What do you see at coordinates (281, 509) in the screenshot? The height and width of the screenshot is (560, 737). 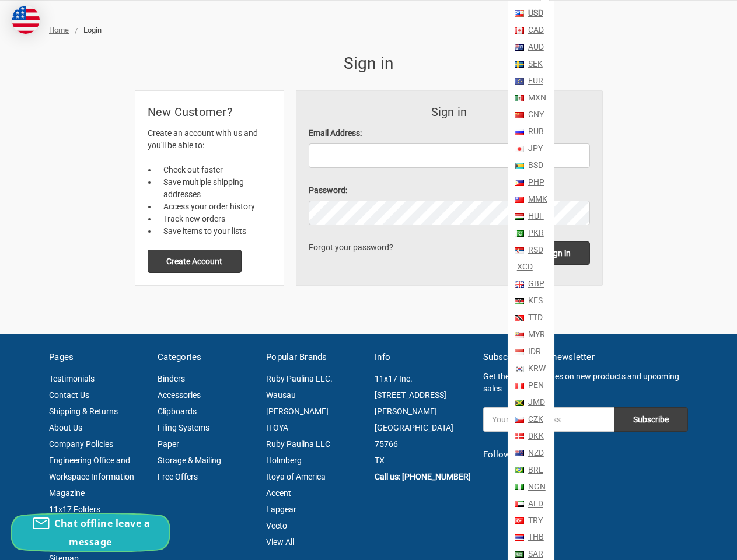 I see `a: Lapgear` at bounding box center [281, 509].